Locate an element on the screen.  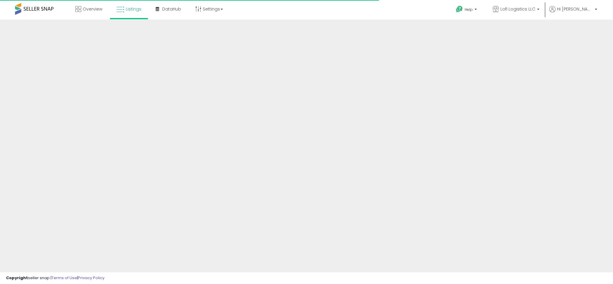
span: Lofi Logistics LLC is located at coordinates (518, 9).